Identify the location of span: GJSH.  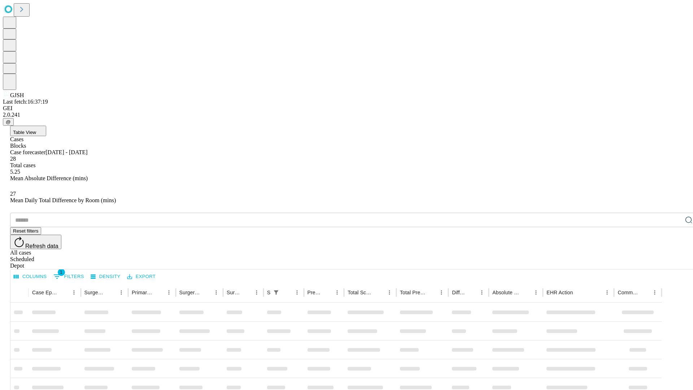
(17, 95).